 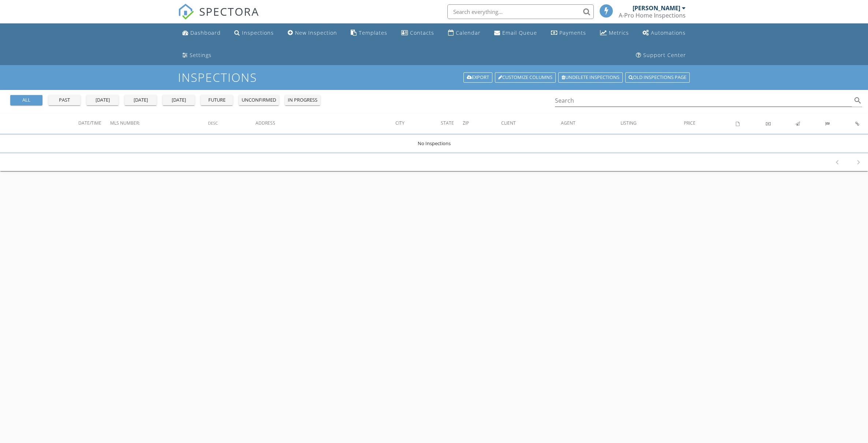 What do you see at coordinates (515, 33) in the screenshot?
I see `a: Email Queue` at bounding box center [515, 33].